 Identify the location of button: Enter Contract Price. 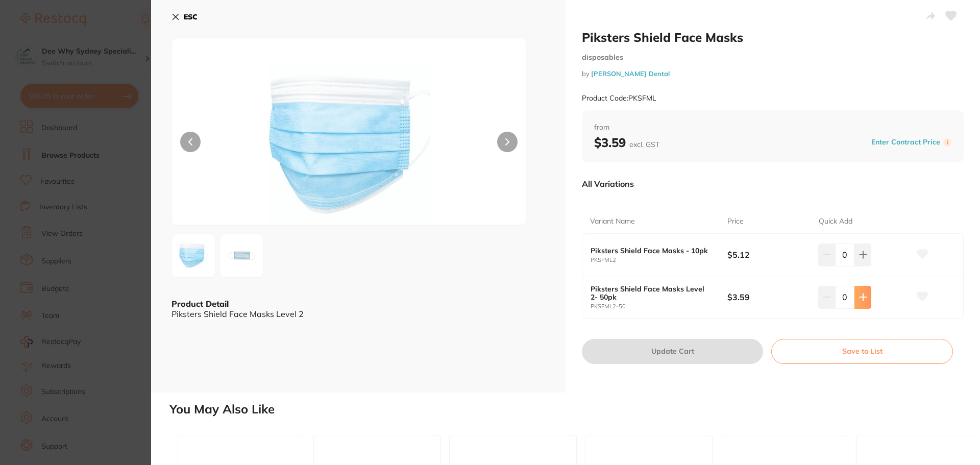
(905, 142).